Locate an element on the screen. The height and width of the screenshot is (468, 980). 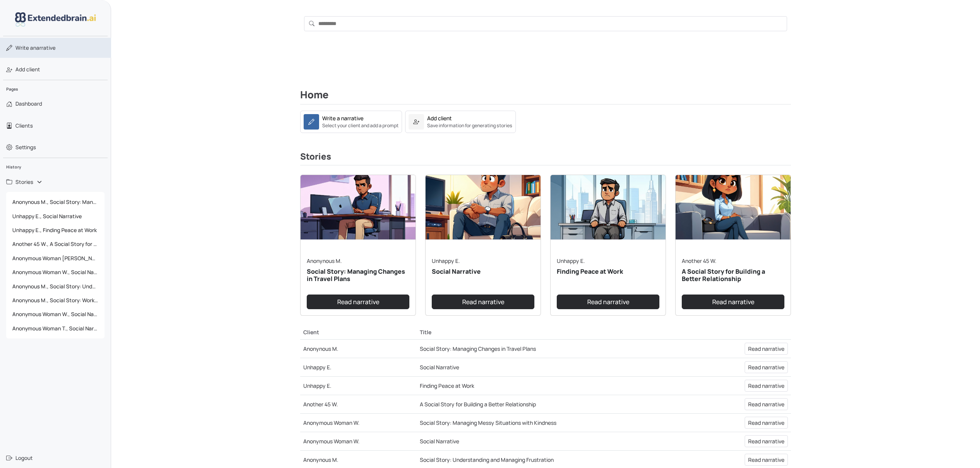
span: Clients is located at coordinates (24, 126).